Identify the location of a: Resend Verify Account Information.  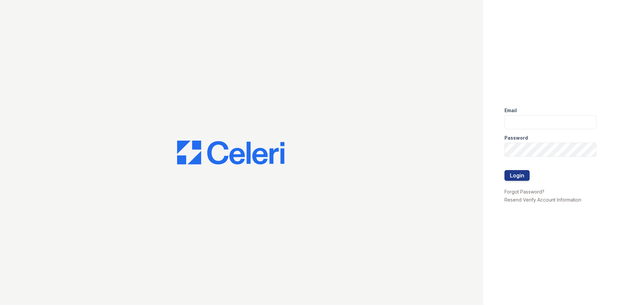
(543, 200).